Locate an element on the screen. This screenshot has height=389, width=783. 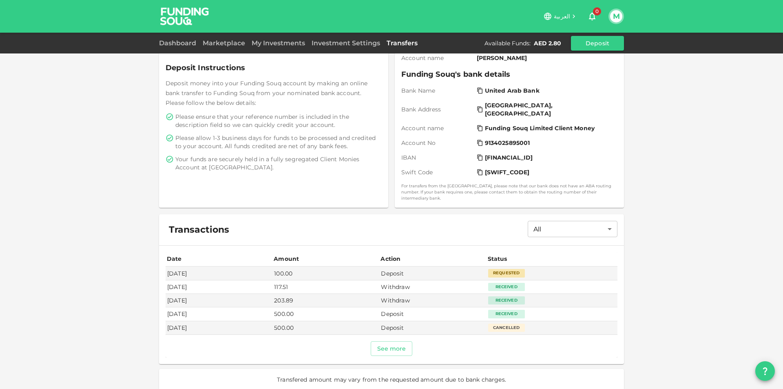
a: Dashboard is located at coordinates (179, 43).